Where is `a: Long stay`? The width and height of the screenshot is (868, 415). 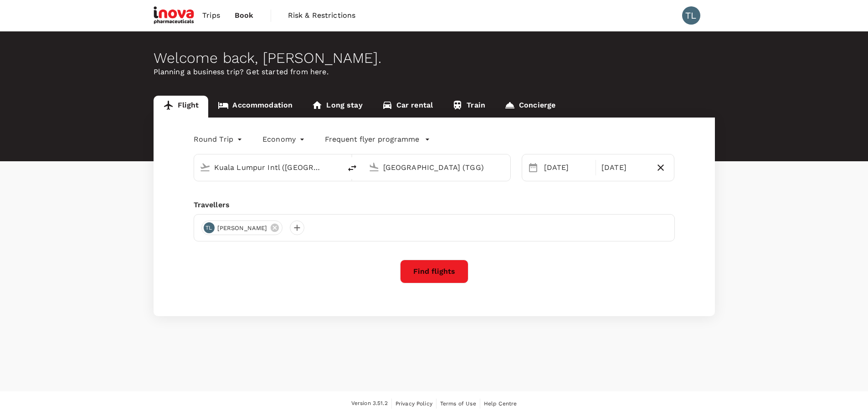
a: Long stay is located at coordinates (337, 106).